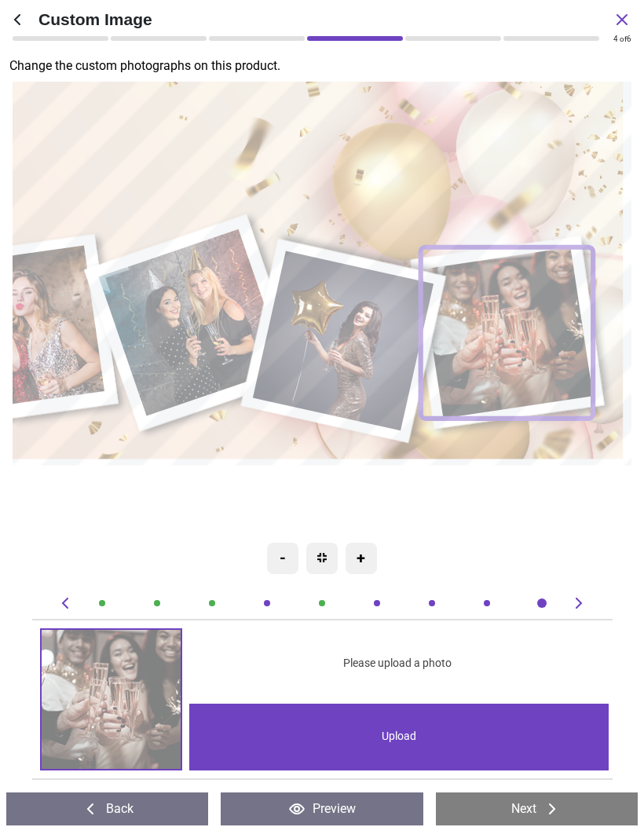 This screenshot has height=838, width=644. What do you see at coordinates (107, 809) in the screenshot?
I see `button: Back` at bounding box center [107, 809].